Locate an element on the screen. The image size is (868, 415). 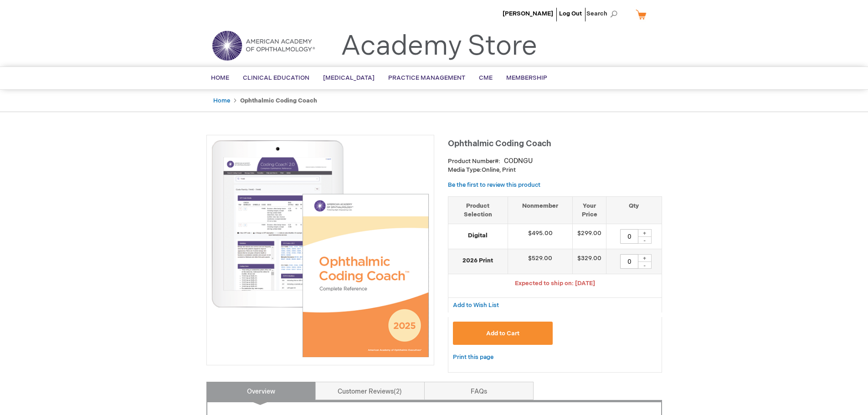
th: Nonmember is located at coordinates (540, 210).